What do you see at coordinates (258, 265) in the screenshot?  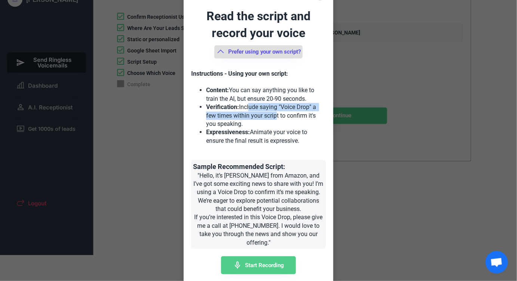 I see `button: Start Recording` at bounding box center [258, 265].